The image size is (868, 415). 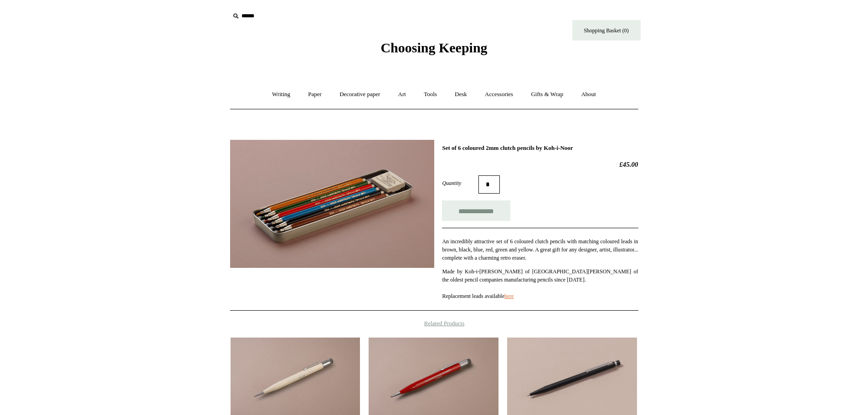 What do you see at coordinates (588, 95) in the screenshot?
I see `a: About` at bounding box center [588, 95].